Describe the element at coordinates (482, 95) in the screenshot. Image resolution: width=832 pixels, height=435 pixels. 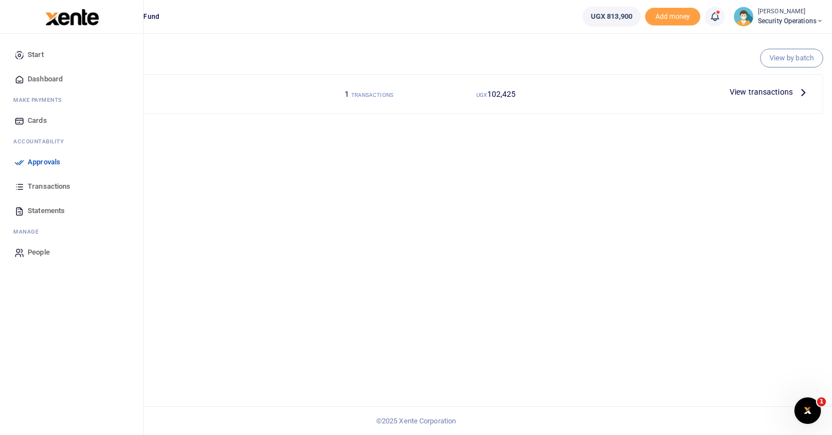
I see `small: UGX` at that location.